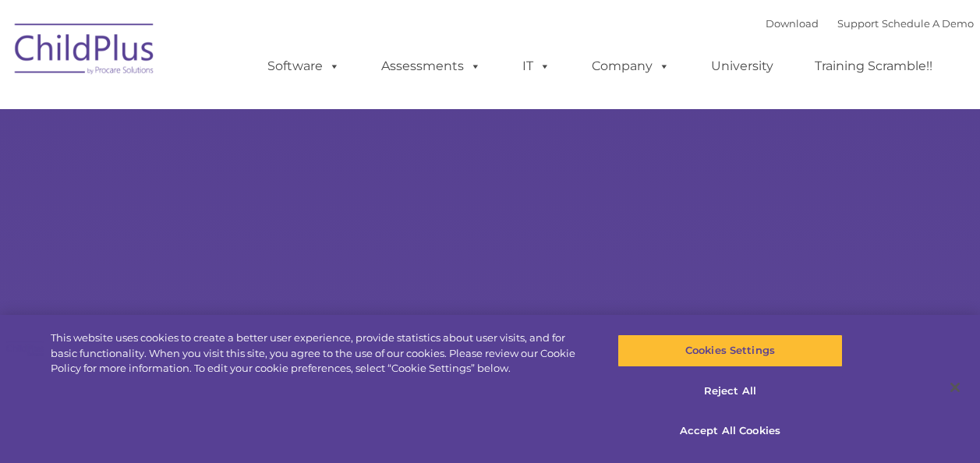  I want to click on img: ChildPlus by Procare Solutions, so click(85, 52).